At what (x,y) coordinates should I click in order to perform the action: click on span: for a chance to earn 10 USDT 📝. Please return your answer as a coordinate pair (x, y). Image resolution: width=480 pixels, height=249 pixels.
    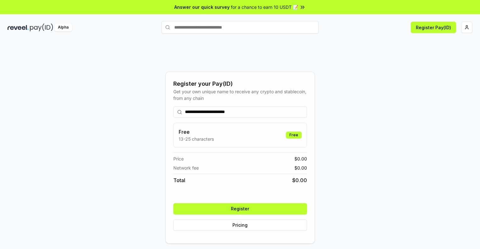
    Looking at the image, I should click on (264, 7).